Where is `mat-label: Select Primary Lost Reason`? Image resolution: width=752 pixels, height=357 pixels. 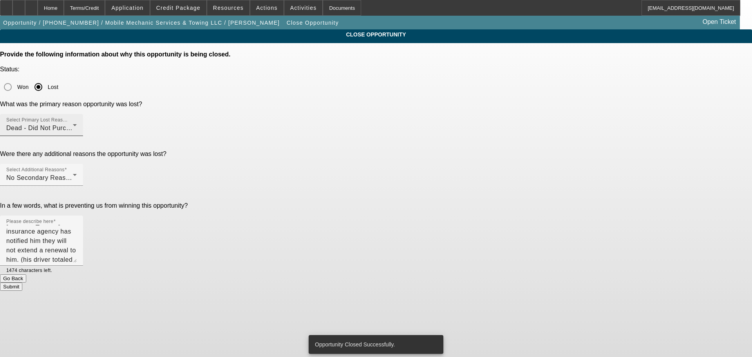
mat-label: Select Primary Lost Reason is located at coordinates (37, 120).